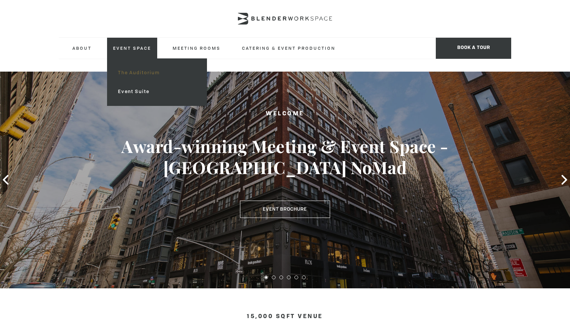 This screenshot has width=570, height=323. I want to click on a: About, so click(82, 48).